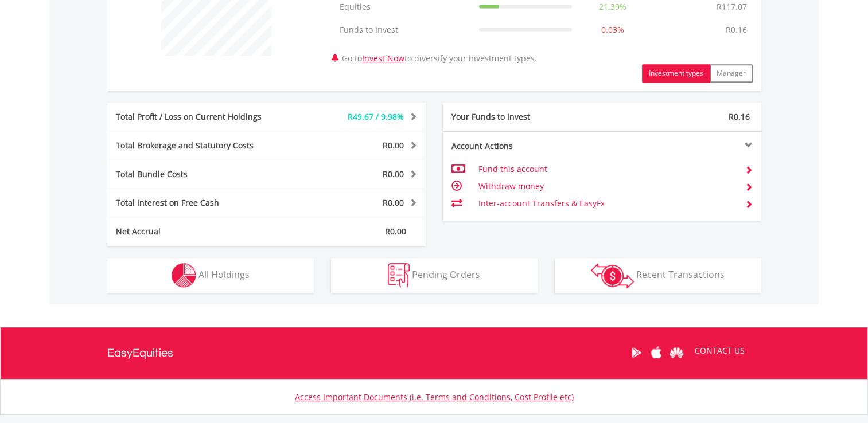 Image resolution: width=868 pixels, height=423 pixels. I want to click on button: Recent Transactions, so click(658, 276).